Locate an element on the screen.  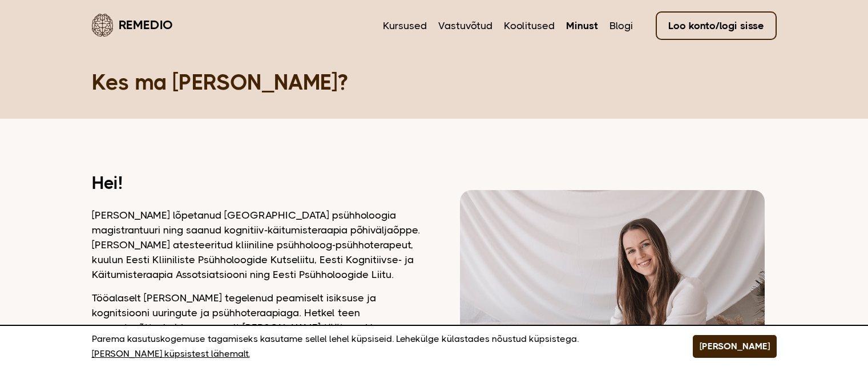
a: Loo konto/logi sisse is located at coordinates (716, 26).